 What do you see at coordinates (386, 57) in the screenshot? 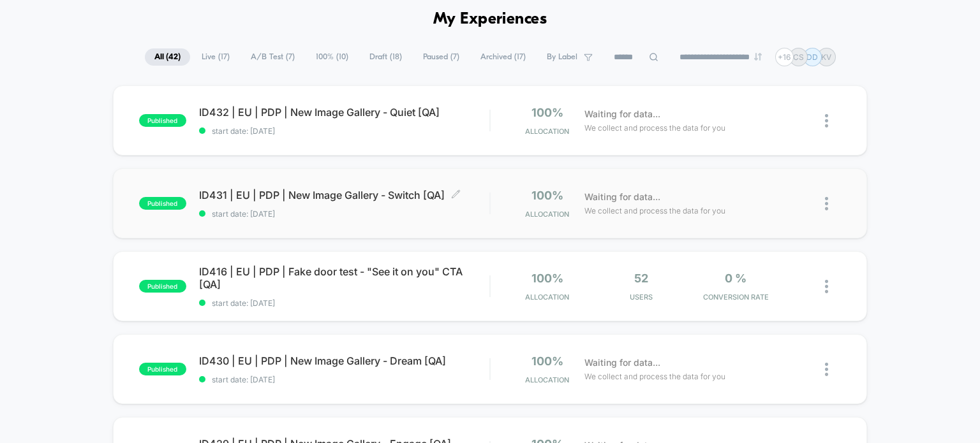
I see `span: Draft ( 18 )` at bounding box center [386, 57].